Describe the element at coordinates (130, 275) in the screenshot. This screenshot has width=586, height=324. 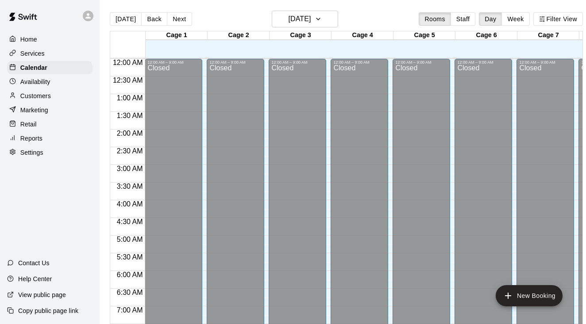
I see `span: 6:00 AM` at that location.